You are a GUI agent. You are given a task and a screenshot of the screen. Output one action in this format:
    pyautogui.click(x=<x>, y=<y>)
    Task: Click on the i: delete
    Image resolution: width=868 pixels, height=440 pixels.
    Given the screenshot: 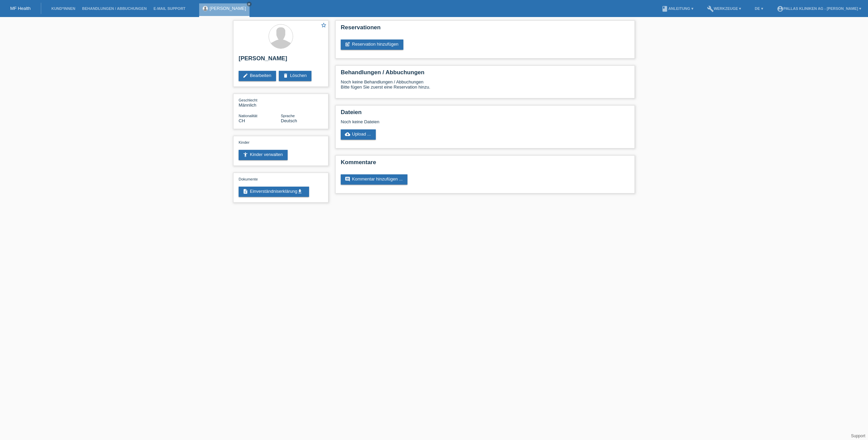 What is the action you would take?
    pyautogui.click(x=285, y=75)
    